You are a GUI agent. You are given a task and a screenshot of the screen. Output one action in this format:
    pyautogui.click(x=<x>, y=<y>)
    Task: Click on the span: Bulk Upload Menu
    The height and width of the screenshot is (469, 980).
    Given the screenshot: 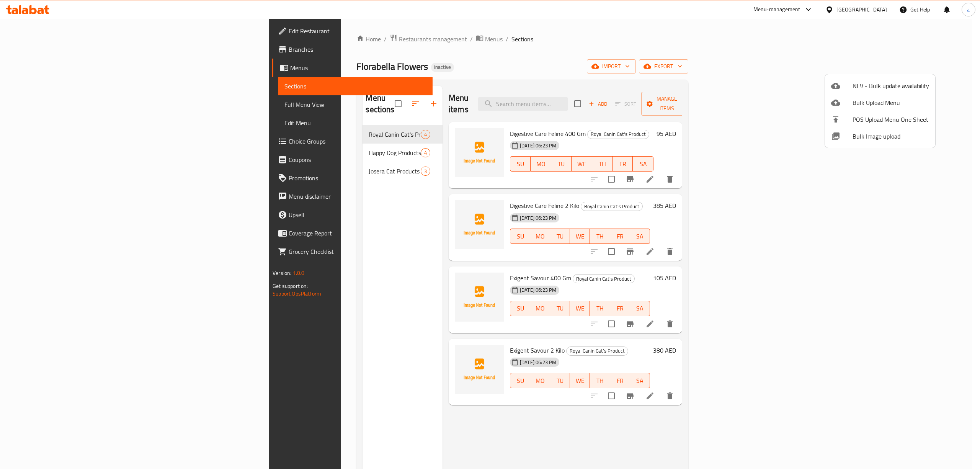 What is the action you would take?
    pyautogui.click(x=890, y=103)
    